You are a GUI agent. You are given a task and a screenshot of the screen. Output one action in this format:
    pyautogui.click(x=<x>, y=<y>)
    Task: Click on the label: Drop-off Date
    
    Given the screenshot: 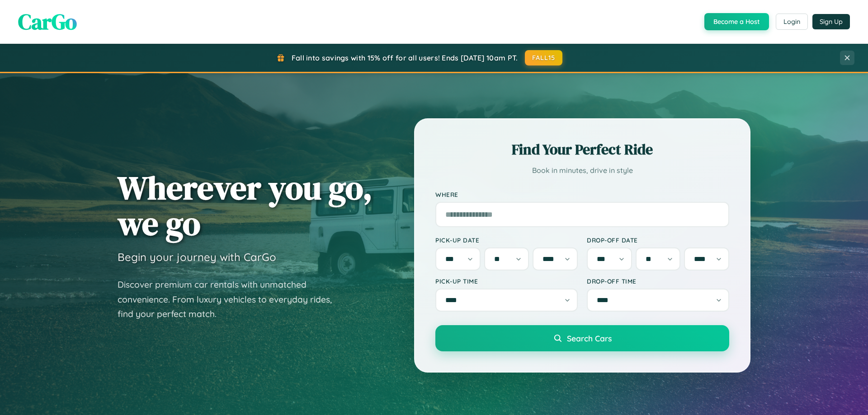 What is the action you would take?
    pyautogui.click(x=658, y=240)
    